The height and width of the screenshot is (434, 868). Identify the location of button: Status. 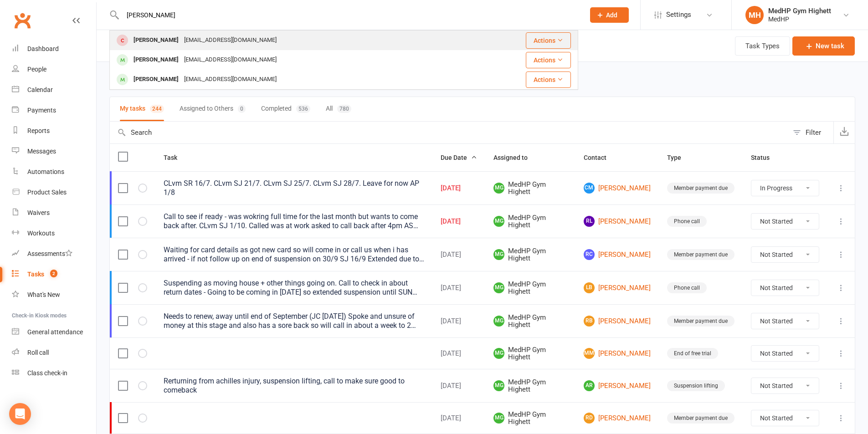
(765, 157).